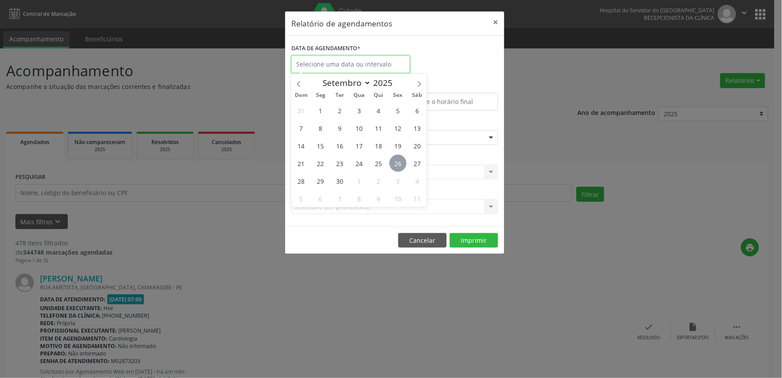 This screenshot has width=782, height=378. What do you see at coordinates (398, 110) in the screenshot?
I see `span: Setembro 5, 2025` at bounding box center [398, 110].